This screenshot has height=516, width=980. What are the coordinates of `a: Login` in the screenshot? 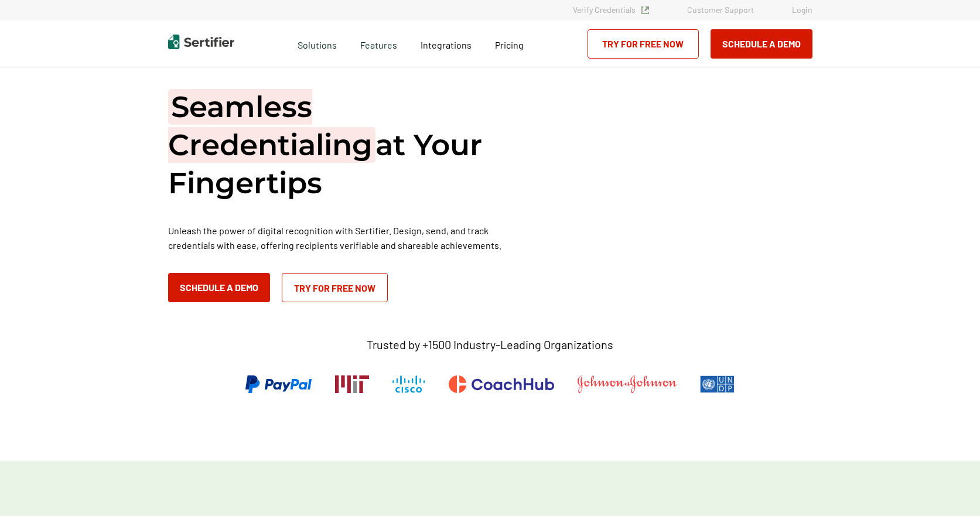 It's located at (802, 10).